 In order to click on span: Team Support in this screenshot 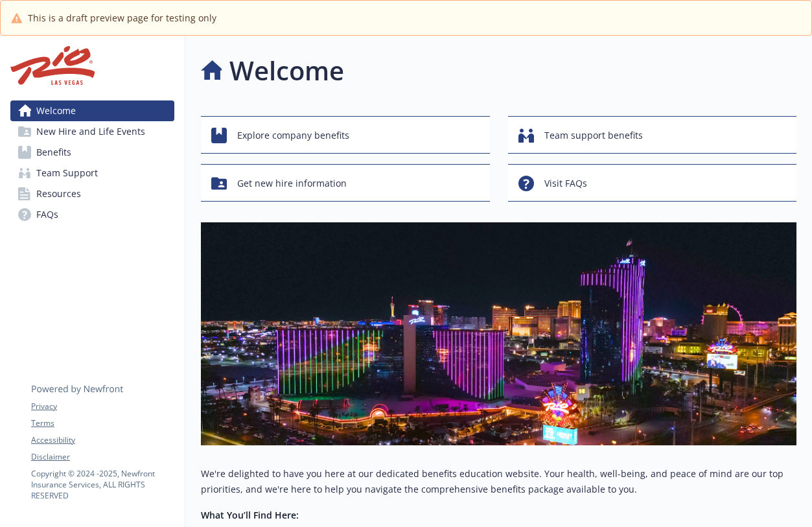, I will do `click(67, 173)`.